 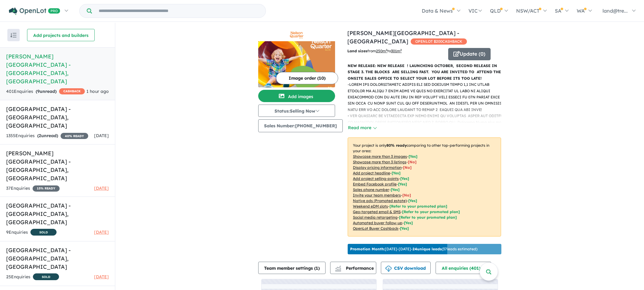 What do you see at coordinates (377, 167) in the screenshot?
I see `u: Display pricing information` at bounding box center [377, 167].